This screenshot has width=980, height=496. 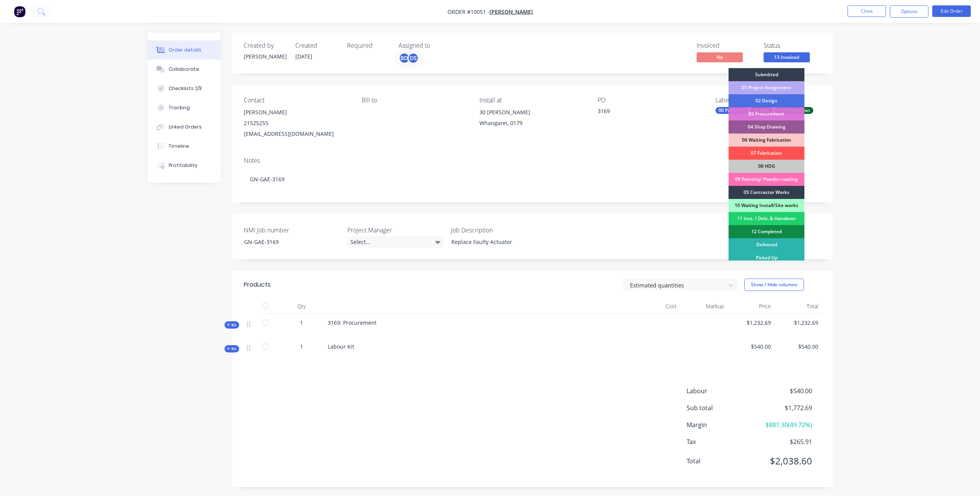 I want to click on button: BDDS, so click(x=409, y=58).